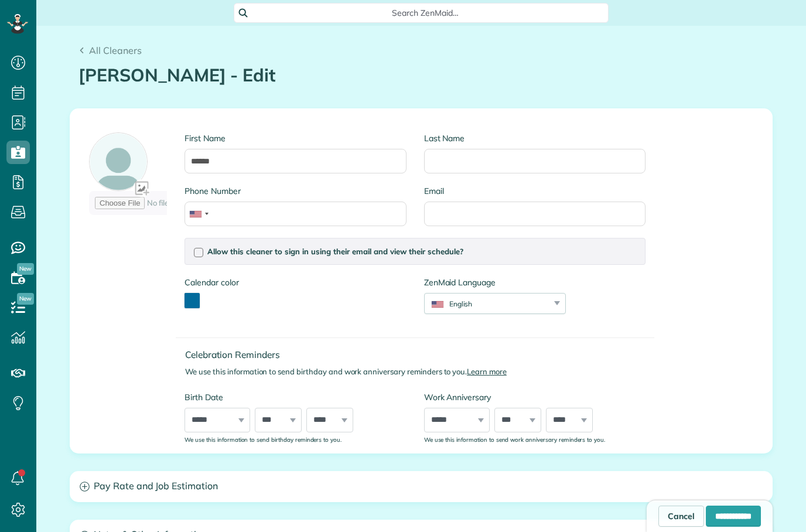 This screenshot has width=806, height=532. What do you see at coordinates (514, 439) in the screenshot?
I see `sub: We use this information to send work anniversary reminders to you.` at bounding box center [514, 439].